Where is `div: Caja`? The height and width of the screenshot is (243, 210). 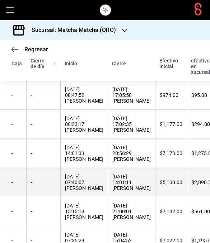 div: Caja is located at coordinates (16, 63).